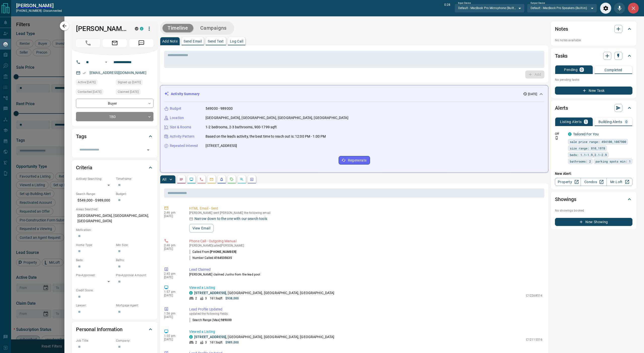  What do you see at coordinates (135, 305) in the screenshot?
I see `p: Mortgage Agent:` at bounding box center [135, 305].